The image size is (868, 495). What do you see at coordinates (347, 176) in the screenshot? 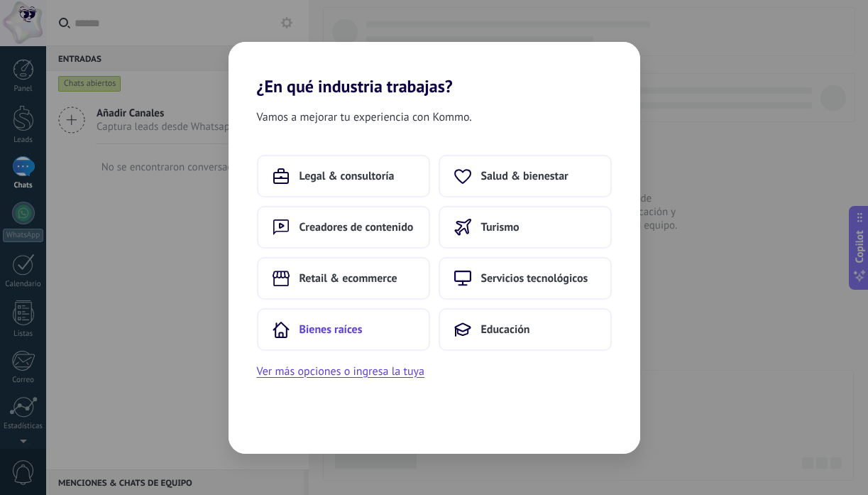
I see `span: Legal & consultoría` at bounding box center [347, 176].